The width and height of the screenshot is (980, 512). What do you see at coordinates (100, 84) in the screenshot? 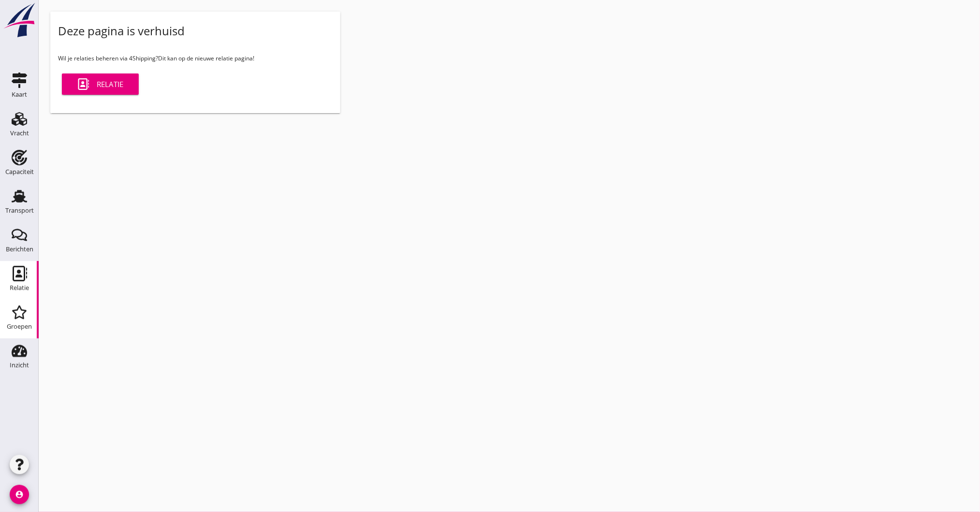
I see `a: Relatie` at bounding box center [100, 84].